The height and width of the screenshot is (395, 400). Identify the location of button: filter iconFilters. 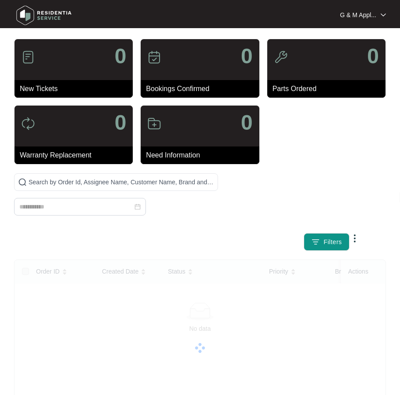
(327, 242).